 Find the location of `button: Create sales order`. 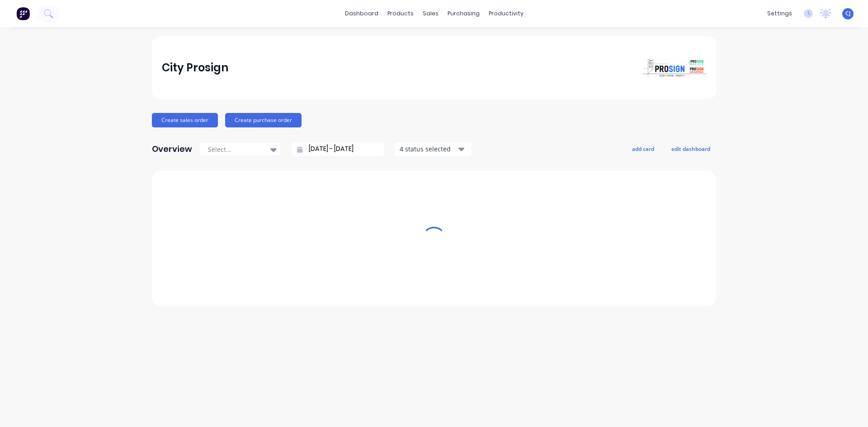

button: Create sales order is located at coordinates (185, 120).